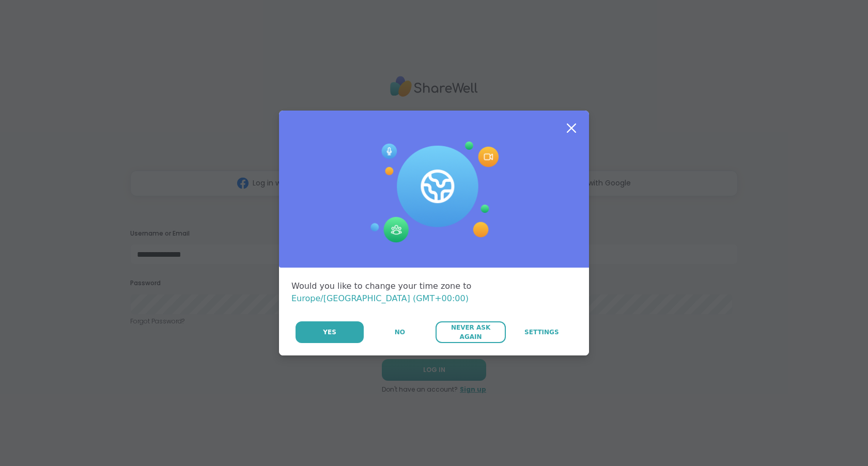 Image resolution: width=868 pixels, height=466 pixels. I want to click on button: Yes, so click(329, 333).